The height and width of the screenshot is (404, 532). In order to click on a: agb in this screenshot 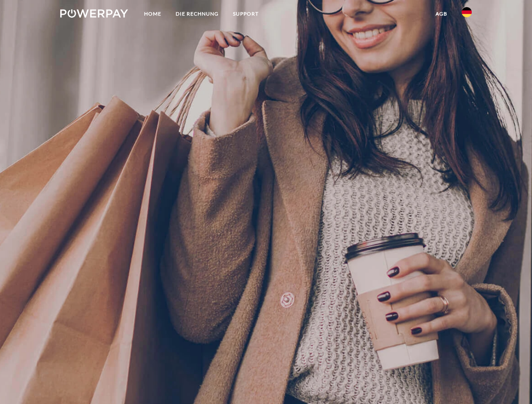, I will do `click(441, 14)`.